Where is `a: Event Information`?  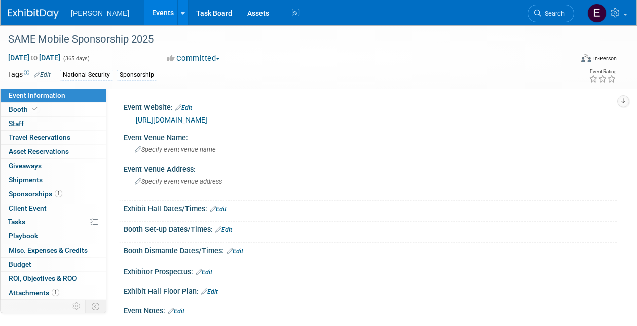
a: Event Information is located at coordinates (53, 95).